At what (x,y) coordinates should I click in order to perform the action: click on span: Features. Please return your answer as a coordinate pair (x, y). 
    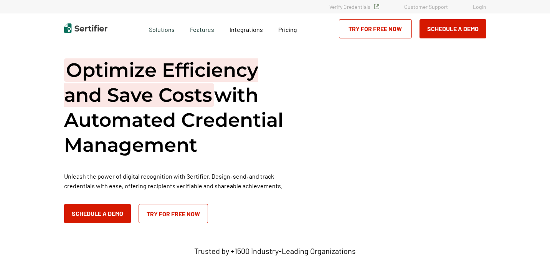
    Looking at the image, I should click on (202, 28).